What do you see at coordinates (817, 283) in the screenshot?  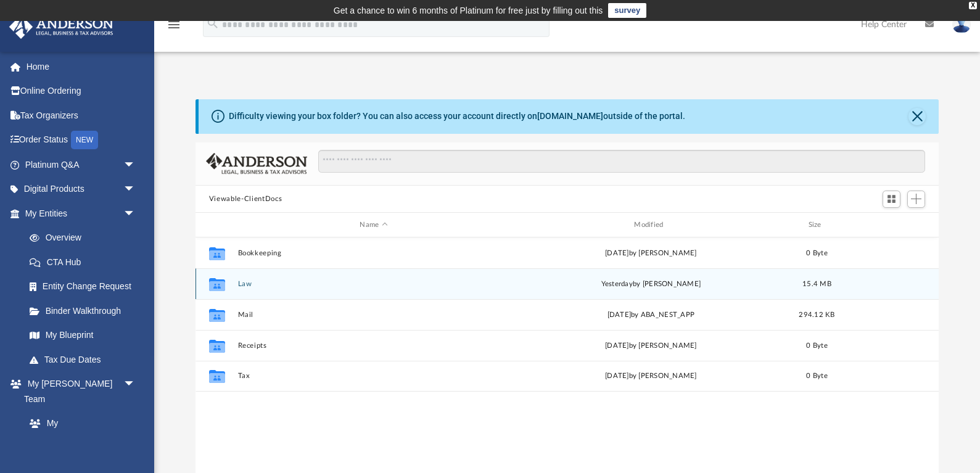 I see `span: 15.4 MB` at bounding box center [817, 283].